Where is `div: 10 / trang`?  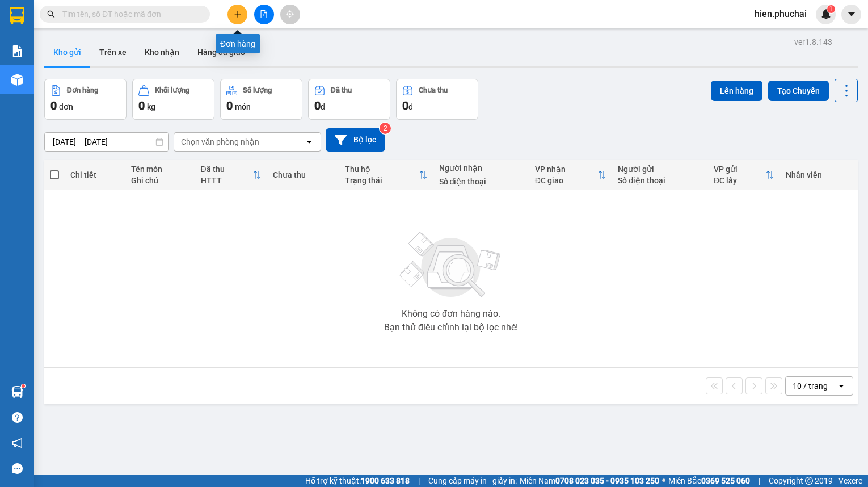 div: 10 / trang is located at coordinates (810, 386).